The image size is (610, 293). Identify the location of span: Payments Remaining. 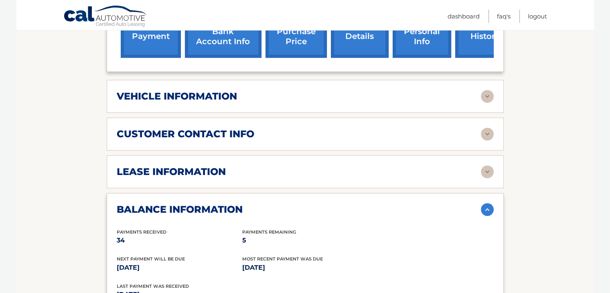
(269, 232).